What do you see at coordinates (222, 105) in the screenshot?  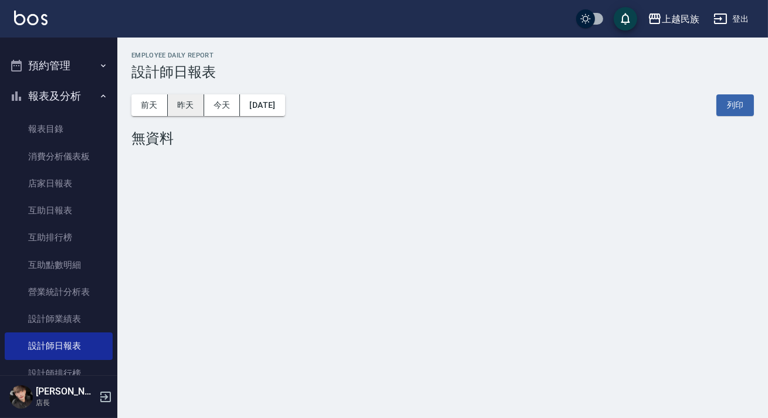 I see `button: 今天` at bounding box center [222, 105].